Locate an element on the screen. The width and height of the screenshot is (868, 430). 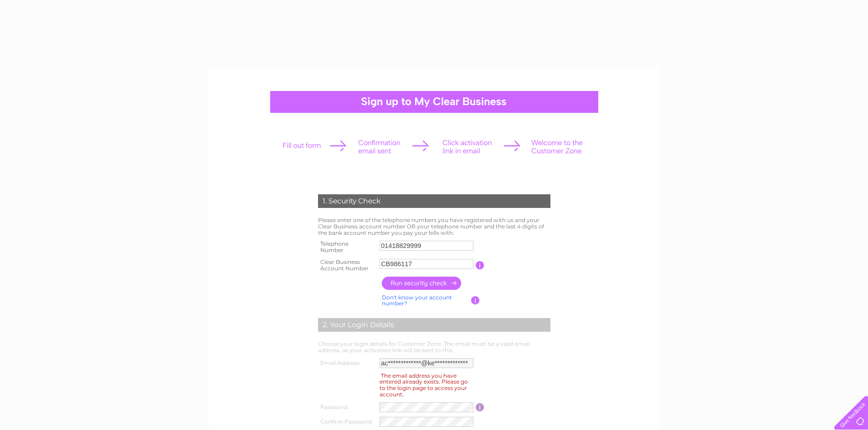
a: Don't know your account number? is located at coordinates (417, 301).